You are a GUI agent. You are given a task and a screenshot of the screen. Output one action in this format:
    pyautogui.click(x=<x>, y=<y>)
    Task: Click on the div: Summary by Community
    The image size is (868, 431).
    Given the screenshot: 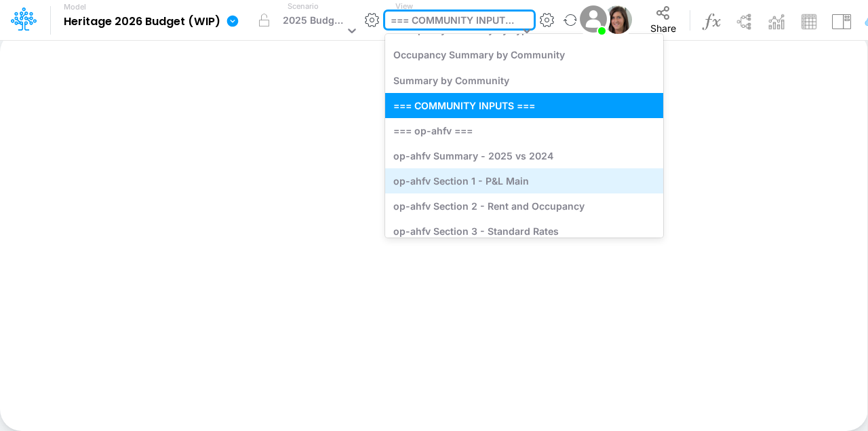 What is the action you would take?
    pyautogui.click(x=524, y=80)
    